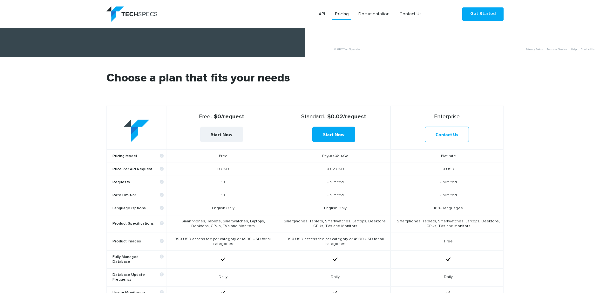 Image resolution: width=610 pixels, height=293 pixels. What do you see at coordinates (138, 182) in the screenshot?
I see `b: Requests` at bounding box center [138, 182].